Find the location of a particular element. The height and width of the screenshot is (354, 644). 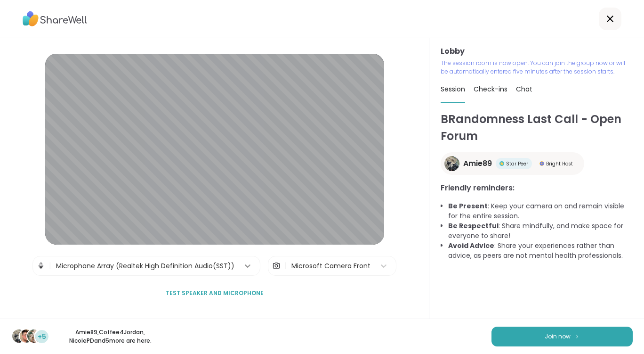

img: Microphone is located at coordinates (41, 266).